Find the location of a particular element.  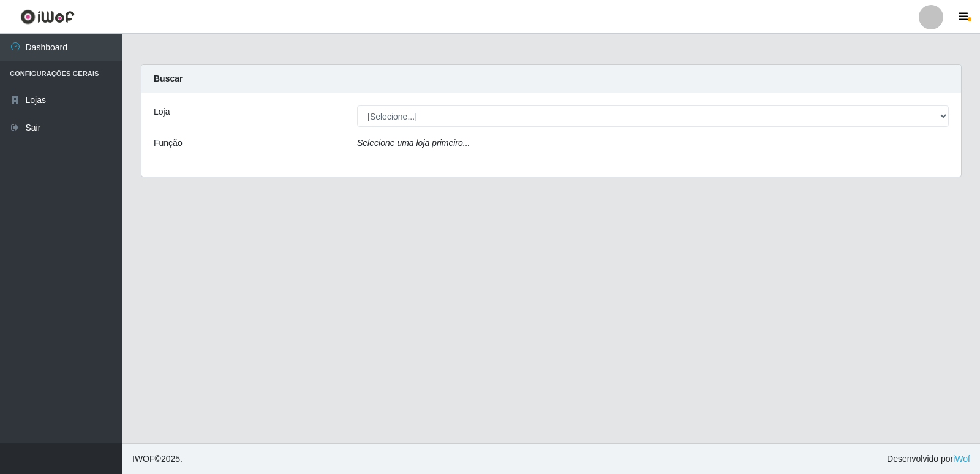

i: Selecione uma loja primeiro... is located at coordinates (413, 143).